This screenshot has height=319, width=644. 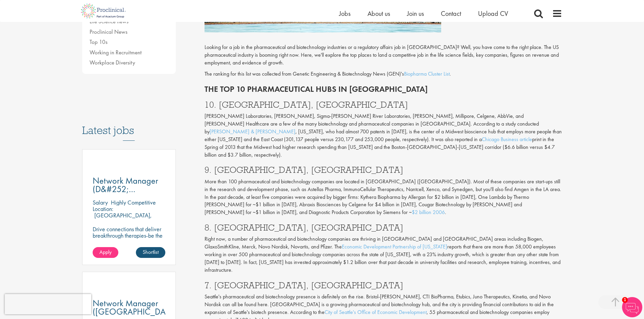 What do you see at coordinates (98, 42) in the screenshot?
I see `a: Top 10s` at bounding box center [98, 42].